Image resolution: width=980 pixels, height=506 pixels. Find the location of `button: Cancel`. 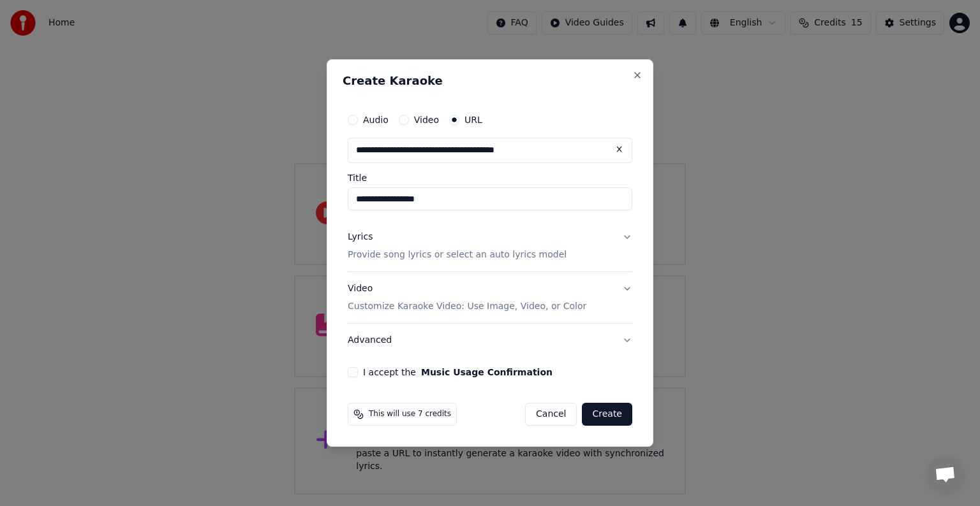

button: Cancel is located at coordinates (550, 415).